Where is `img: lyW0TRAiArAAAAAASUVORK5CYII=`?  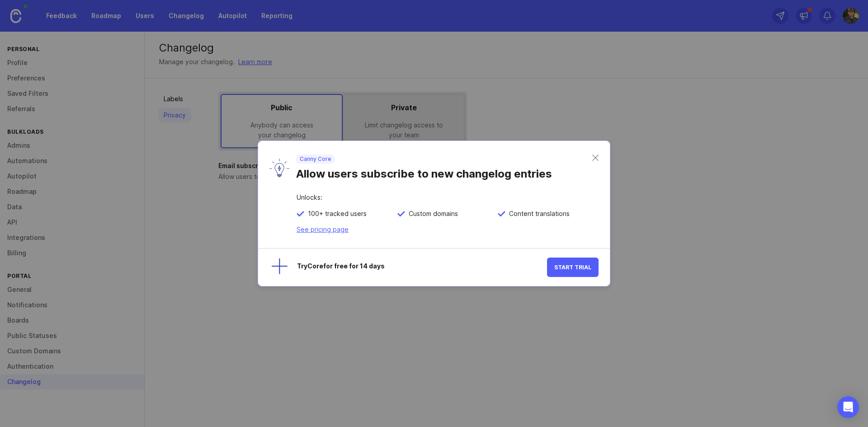
img: lyW0TRAiArAAAAAASUVORK5CYII= is located at coordinates (280, 168).